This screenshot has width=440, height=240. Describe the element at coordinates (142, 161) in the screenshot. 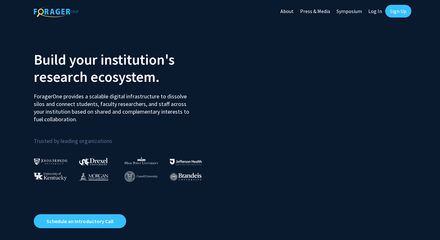

I see `img: High Point University` at that location.